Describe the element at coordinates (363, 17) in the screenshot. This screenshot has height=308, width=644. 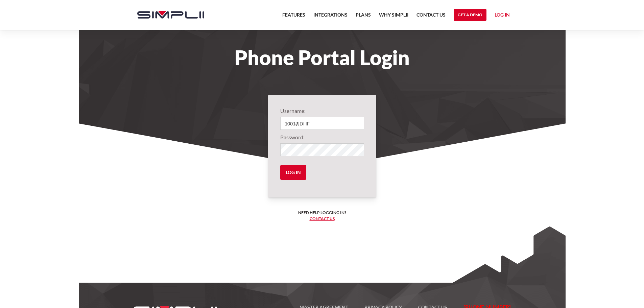
I see `a: Plans` at that location.